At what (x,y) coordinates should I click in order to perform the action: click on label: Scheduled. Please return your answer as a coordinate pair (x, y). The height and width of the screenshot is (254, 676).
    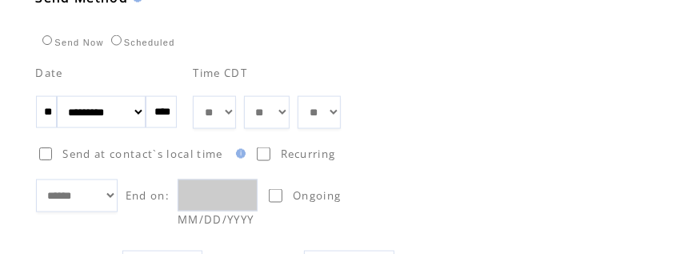
    Looking at the image, I should click on (141, 42).